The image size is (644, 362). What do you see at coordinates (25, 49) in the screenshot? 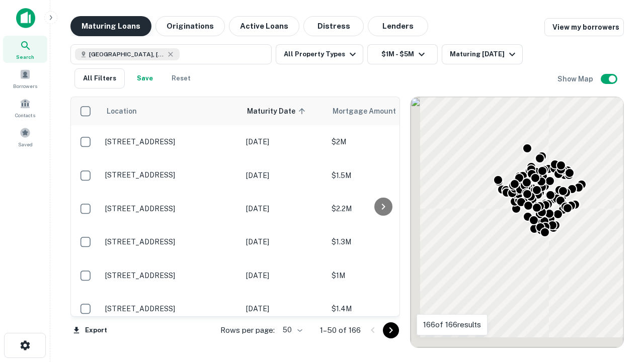
I see `a: Search` at bounding box center [25, 49].